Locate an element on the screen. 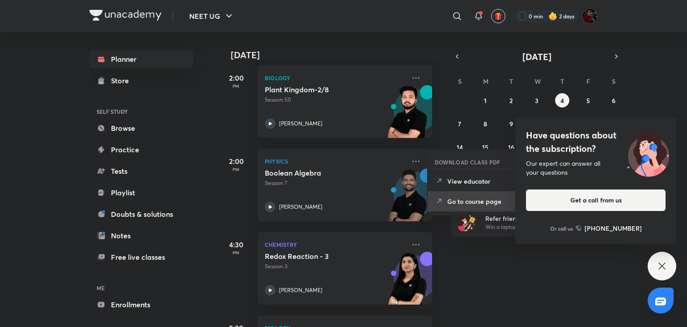  a: Notes is located at coordinates (141, 235).